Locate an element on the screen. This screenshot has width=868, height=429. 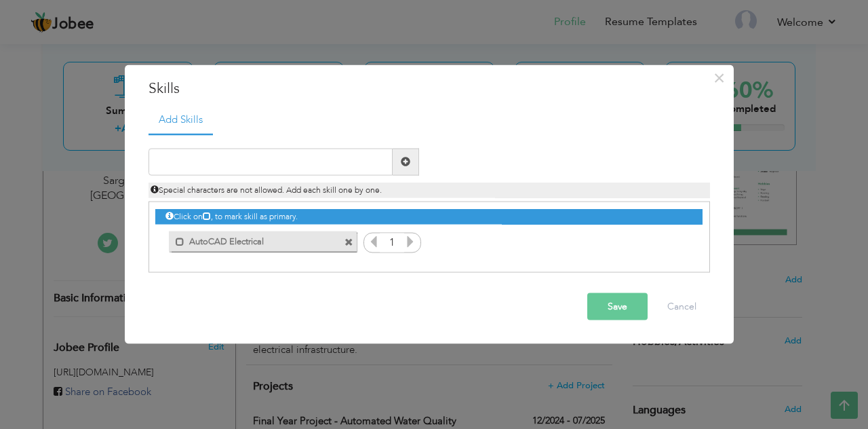
label: AutoCAD Electrical is located at coordinates (253, 240).